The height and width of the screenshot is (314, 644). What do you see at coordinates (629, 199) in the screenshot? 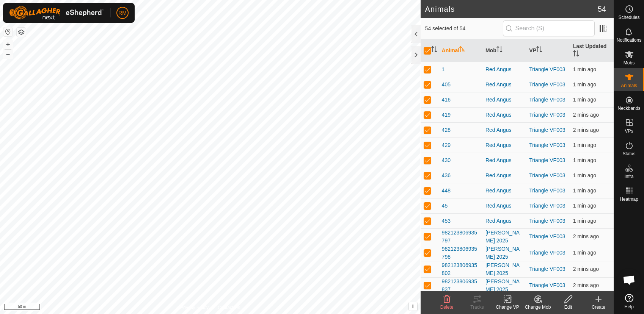
I see `span: Heatmap` at bounding box center [629, 199].